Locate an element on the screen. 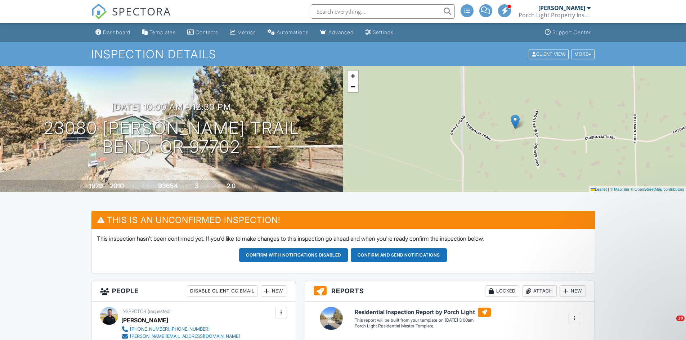 This screenshot has height=340, width=686. span: sq.ft. is located at coordinates (183, 187).